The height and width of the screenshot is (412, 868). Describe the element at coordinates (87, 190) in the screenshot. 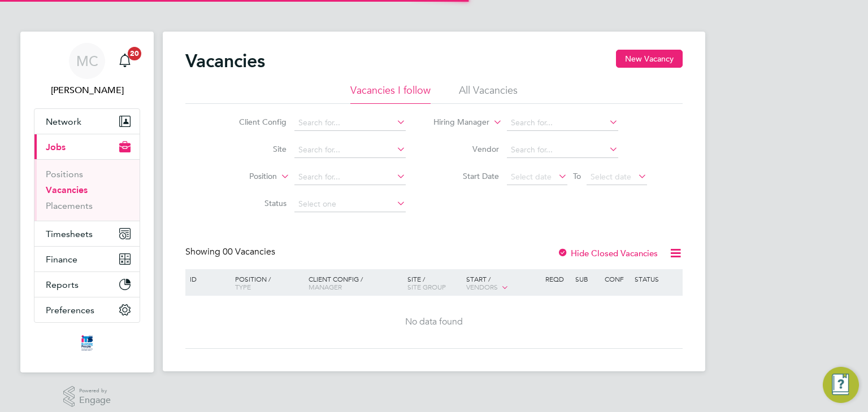

I see `div: Jobs` at that location.